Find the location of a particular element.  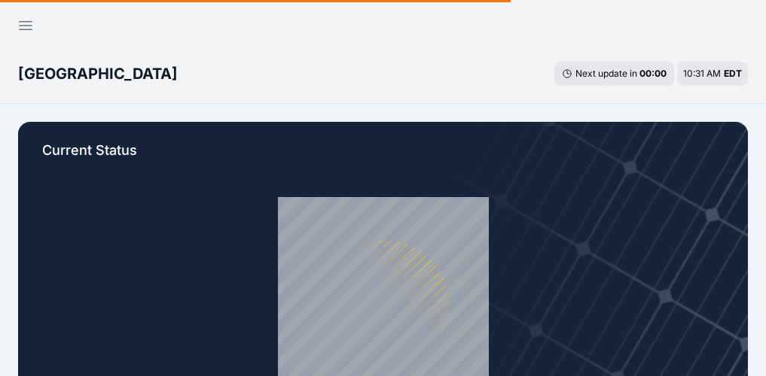

span: Next update in is located at coordinates (606, 73).